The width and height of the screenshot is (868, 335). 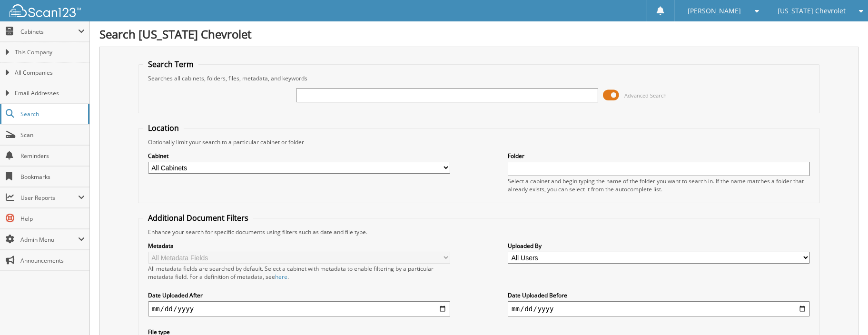 I want to click on label: Uploaded By, so click(x=658, y=245).